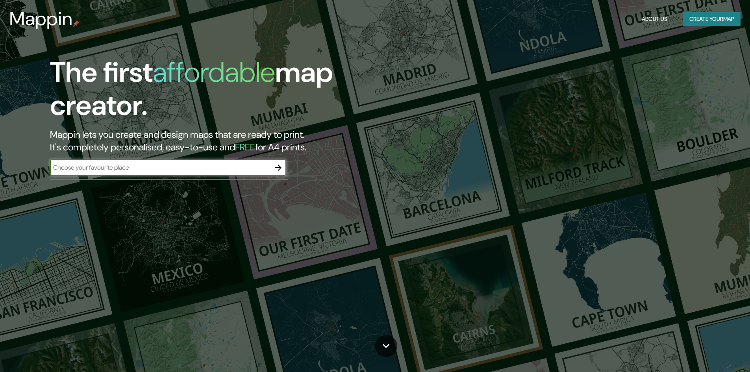  What do you see at coordinates (237, 92) in the screenshot?
I see `h1: The first map creator.` at bounding box center [237, 92].